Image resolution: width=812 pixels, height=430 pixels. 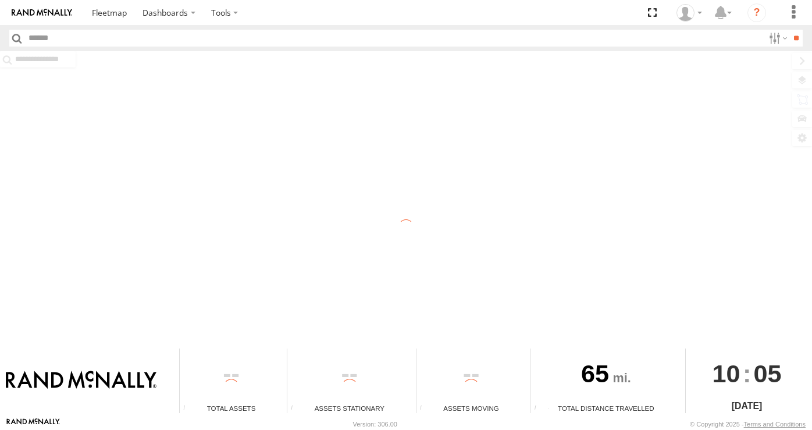 I want to click on div: Total Assets, so click(x=231, y=408).